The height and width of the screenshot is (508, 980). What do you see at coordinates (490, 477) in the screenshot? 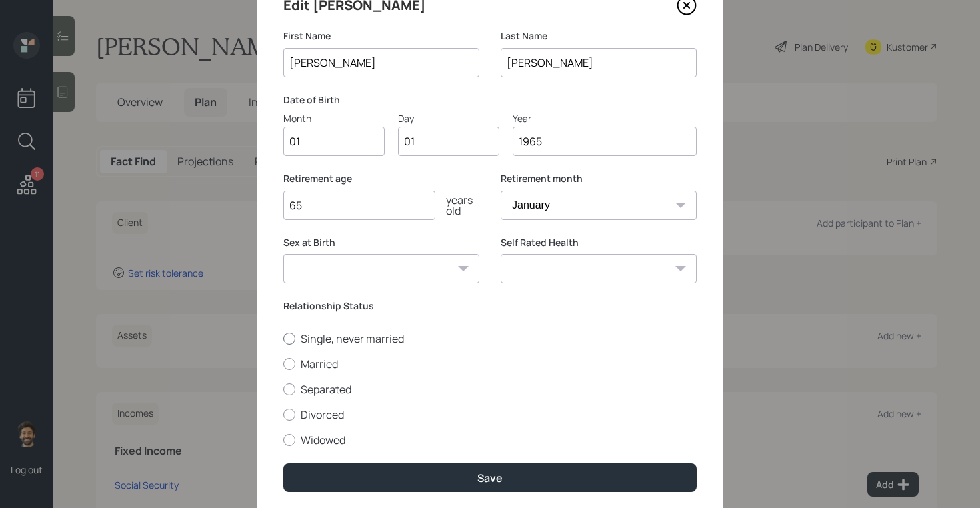
I see `button: Save` at bounding box center [490, 477].